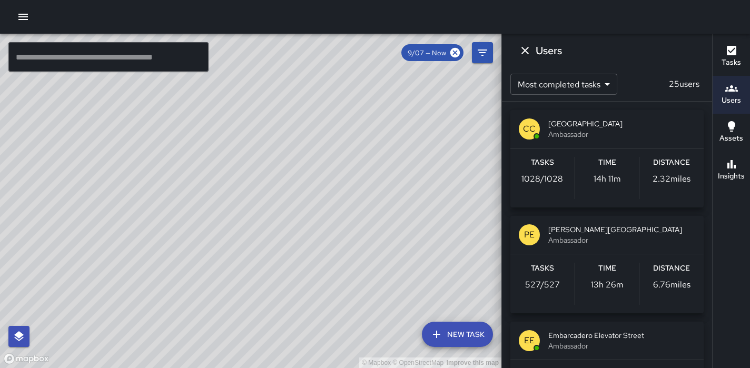 The width and height of the screenshot is (750, 368). I want to click on div: Most completed tasks, so click(563, 84).